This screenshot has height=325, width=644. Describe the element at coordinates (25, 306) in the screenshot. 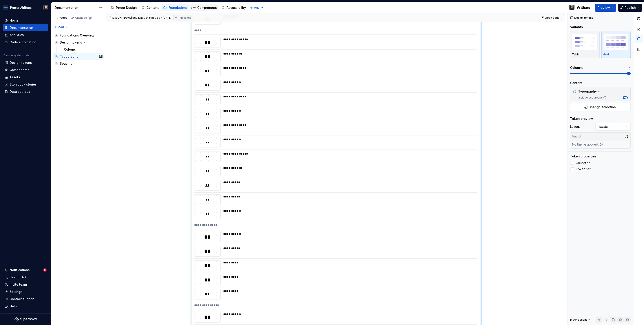

I see `button: Help` at that location.